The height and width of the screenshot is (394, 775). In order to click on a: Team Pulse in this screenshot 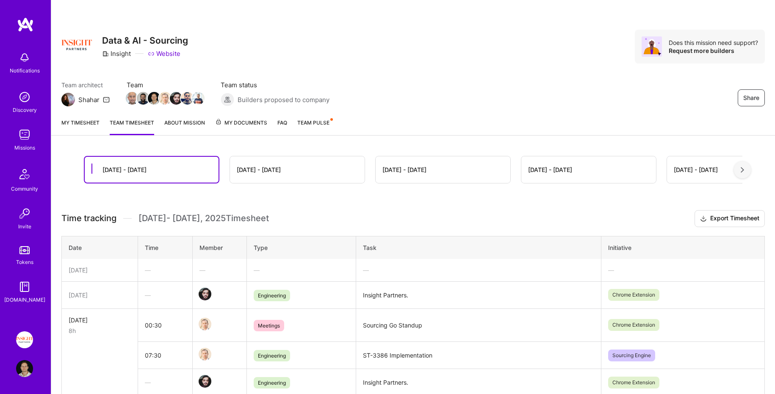, I will do `click(314, 127)`.